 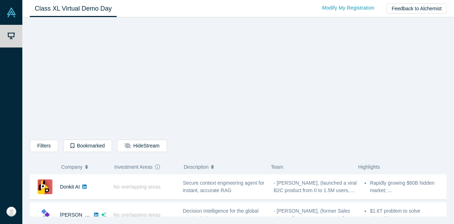 What do you see at coordinates (11, 212) in the screenshot?
I see `img: Sergei Balakirev's Account` at bounding box center [11, 212].